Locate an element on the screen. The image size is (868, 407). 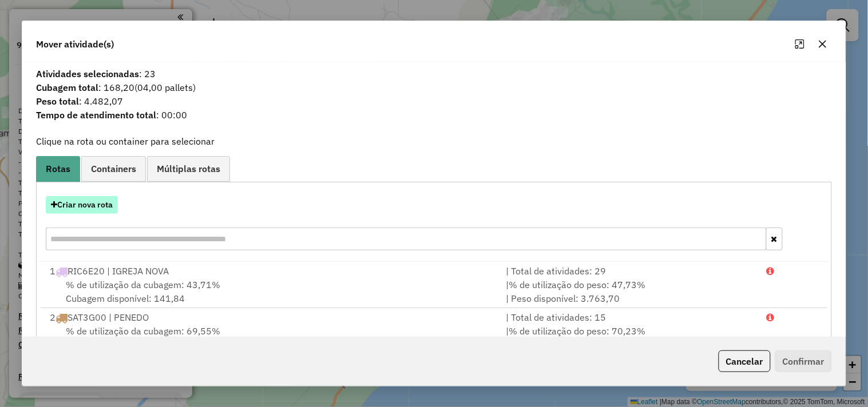
label: Clique na rota ou container para selecionar is located at coordinates (126, 142).